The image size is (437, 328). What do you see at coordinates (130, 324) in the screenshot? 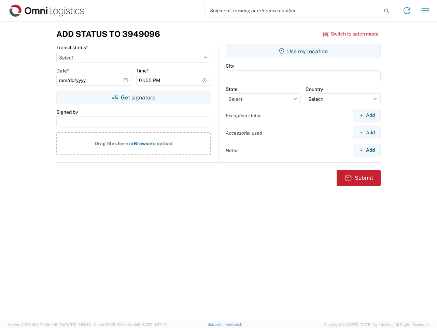
I see `span: Client: 2025.16.0-b4dc8a9` at bounding box center [130, 324].